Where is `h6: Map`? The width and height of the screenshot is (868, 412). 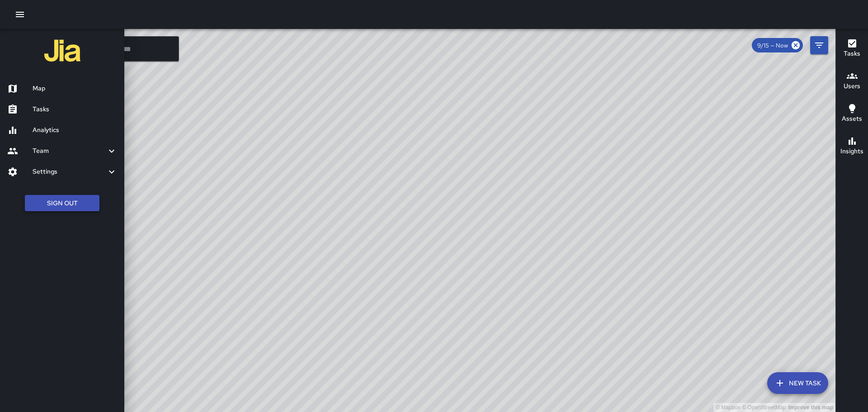 h6: Map is located at coordinates (75, 88).